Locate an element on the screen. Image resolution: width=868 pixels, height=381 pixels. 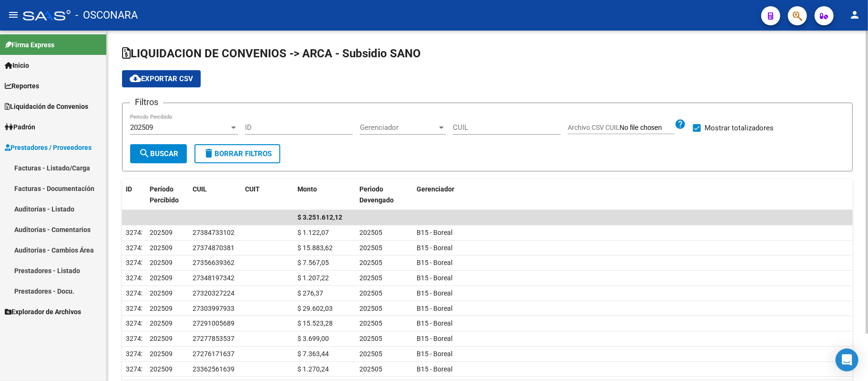
span: $ 3.251.612,12 is located at coordinates (320, 217).